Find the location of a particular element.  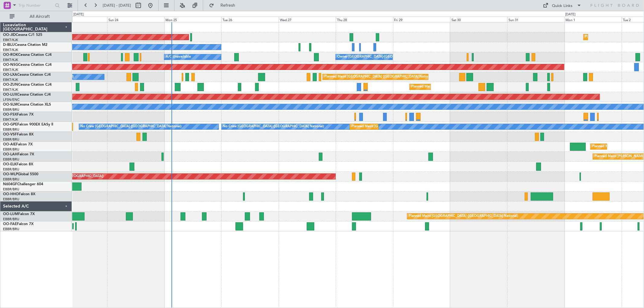

span: OO-LXA is located at coordinates (10, 75).